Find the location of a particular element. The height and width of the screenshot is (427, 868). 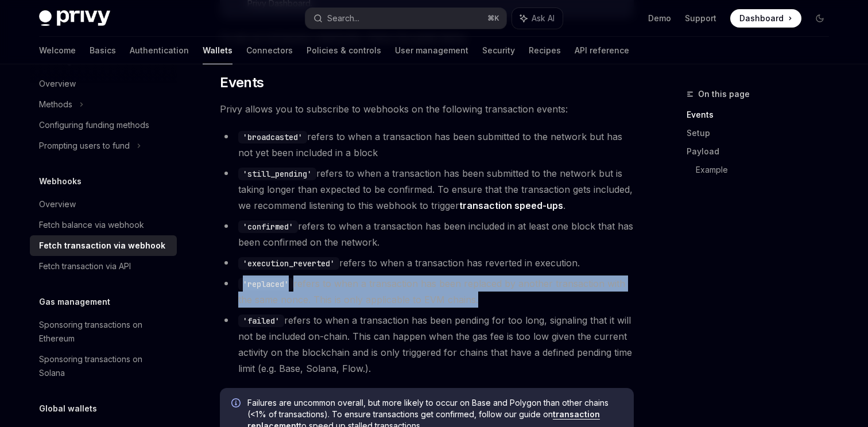

a: User management is located at coordinates (432, 51).